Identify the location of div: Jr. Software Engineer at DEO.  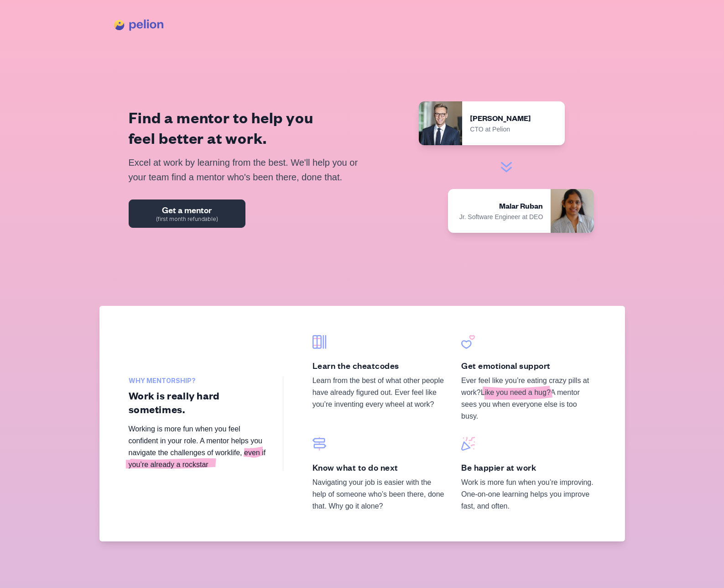
(499, 217).